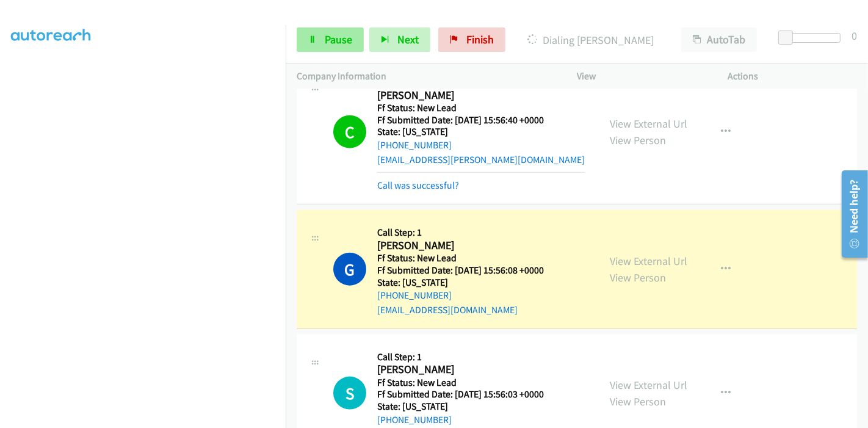  What do you see at coordinates (813, 38) in the screenshot?
I see `div: Delay between calls (in seconds)` at bounding box center [813, 38].